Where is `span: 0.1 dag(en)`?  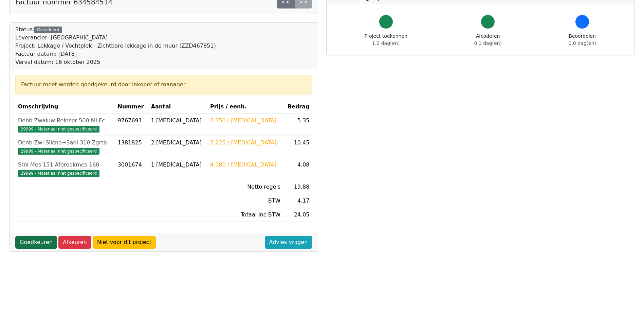 span: 0.1 dag(en) is located at coordinates (488, 43).